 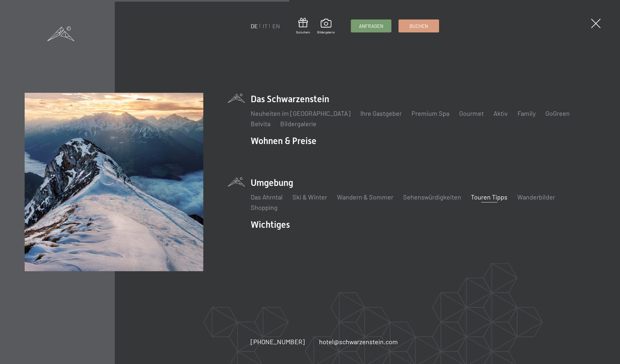 I want to click on a: Ihre Gastgeber, so click(x=381, y=113).